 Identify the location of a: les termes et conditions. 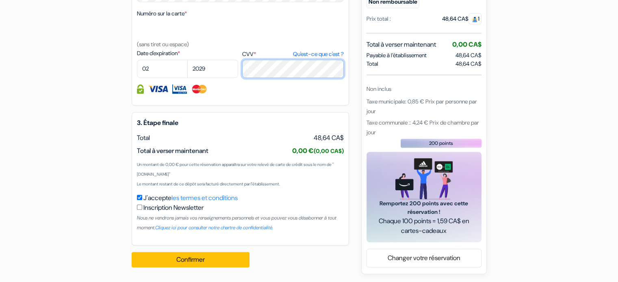
(204, 198).